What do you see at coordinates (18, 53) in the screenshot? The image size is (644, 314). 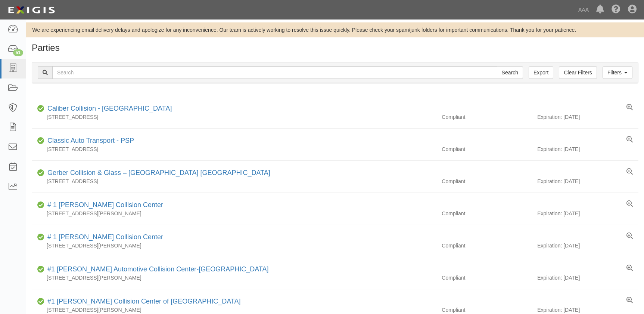 I see `div: 51` at bounding box center [18, 53].